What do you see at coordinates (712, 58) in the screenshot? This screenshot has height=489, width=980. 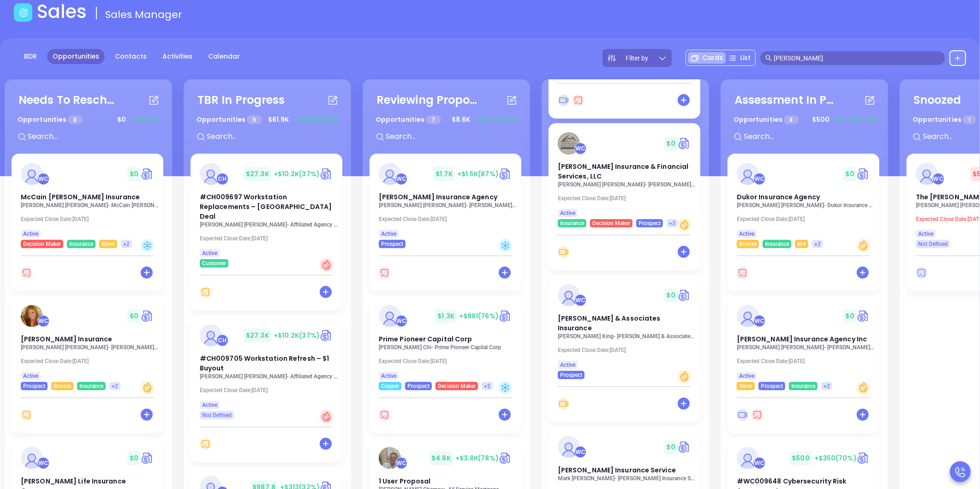 I see `span: Cards` at bounding box center [712, 58].